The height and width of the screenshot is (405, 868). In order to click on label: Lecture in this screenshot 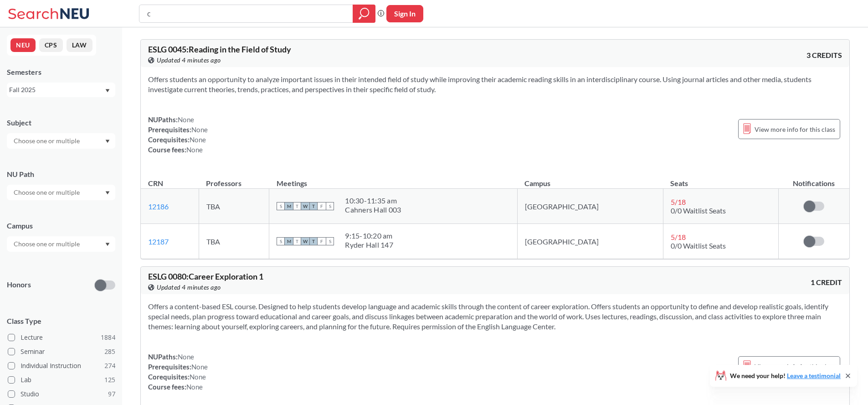, I will do `click(61, 338)`.